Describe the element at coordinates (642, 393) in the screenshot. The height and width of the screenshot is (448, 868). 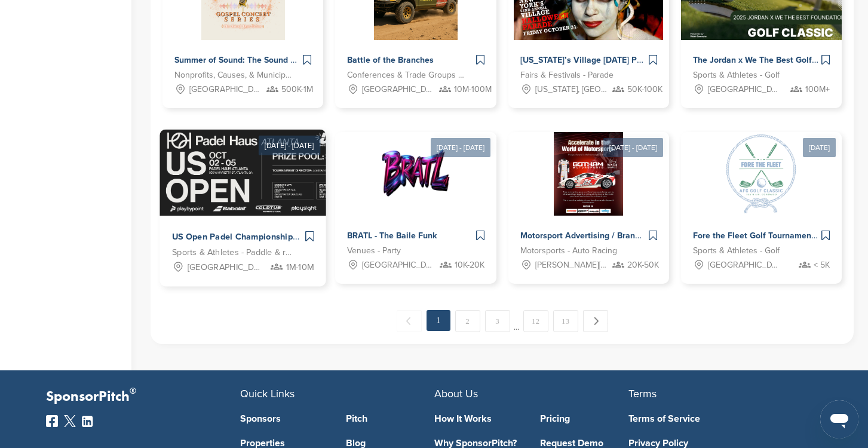
I see `span: Terms` at that location.